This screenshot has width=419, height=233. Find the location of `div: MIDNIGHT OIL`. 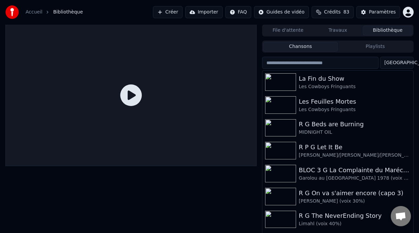

div: MIDNIGHT OIL is located at coordinates (355, 132).